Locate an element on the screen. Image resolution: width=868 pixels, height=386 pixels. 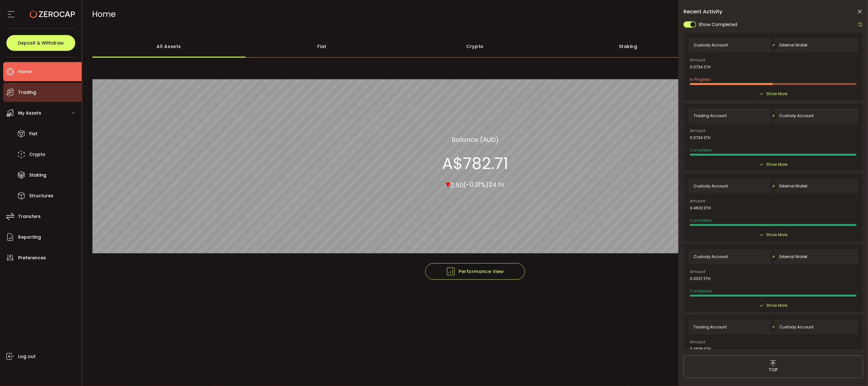
div: Fiat is located at coordinates (322, 46).